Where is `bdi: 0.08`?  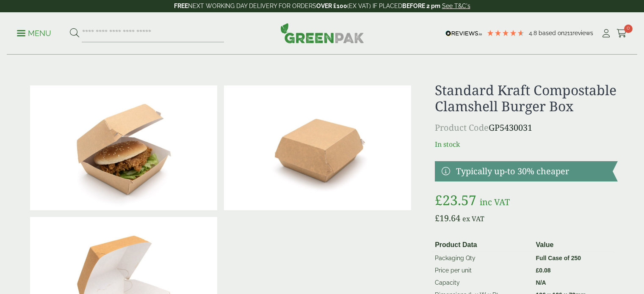
bdi: 0.08 is located at coordinates (543, 270).